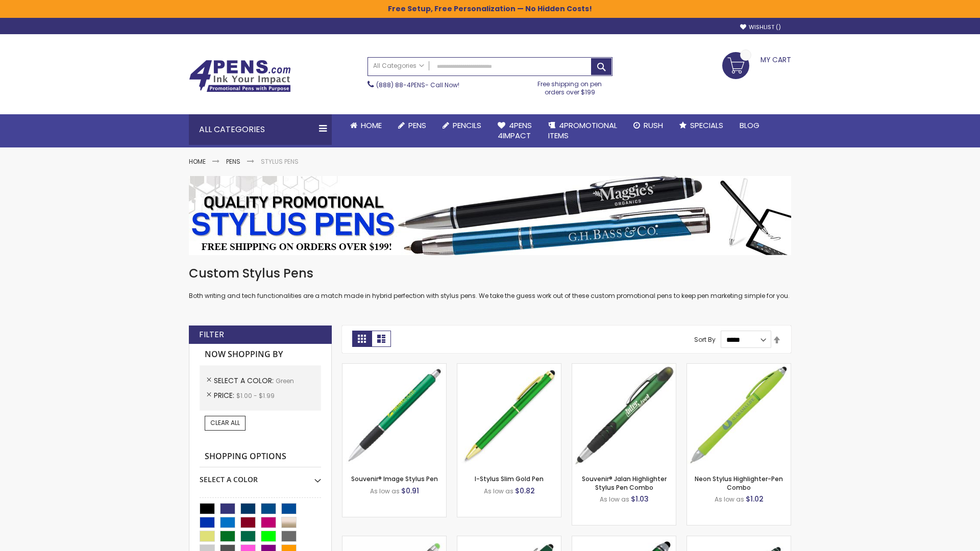 The height and width of the screenshot is (551, 980). What do you see at coordinates (280, 161) in the screenshot?
I see `strong: Stylus Pens` at bounding box center [280, 161].